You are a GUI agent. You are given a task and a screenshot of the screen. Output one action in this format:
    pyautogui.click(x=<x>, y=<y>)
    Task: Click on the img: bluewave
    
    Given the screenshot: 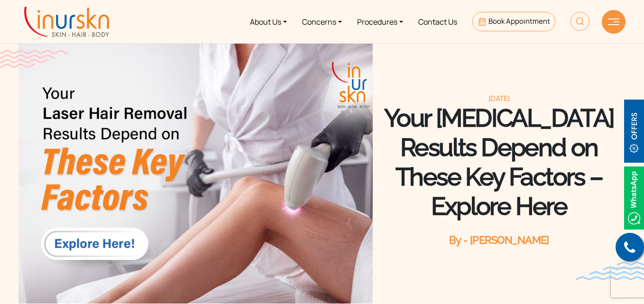 What is the action you would take?
    pyautogui.click(x=610, y=271)
    